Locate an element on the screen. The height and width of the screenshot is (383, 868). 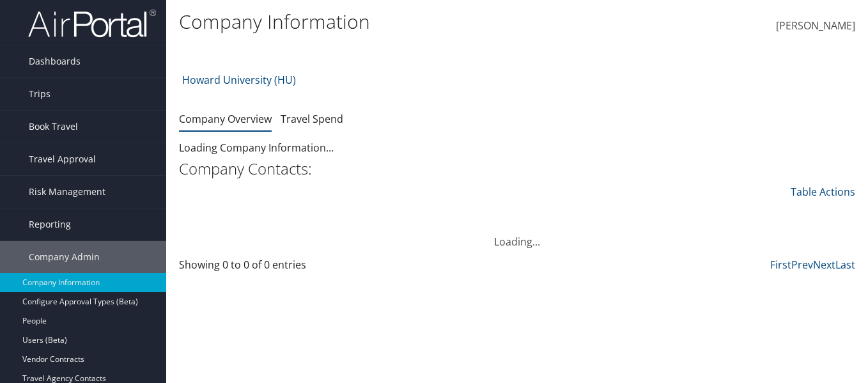
span: Risk Management is located at coordinates (67, 192).